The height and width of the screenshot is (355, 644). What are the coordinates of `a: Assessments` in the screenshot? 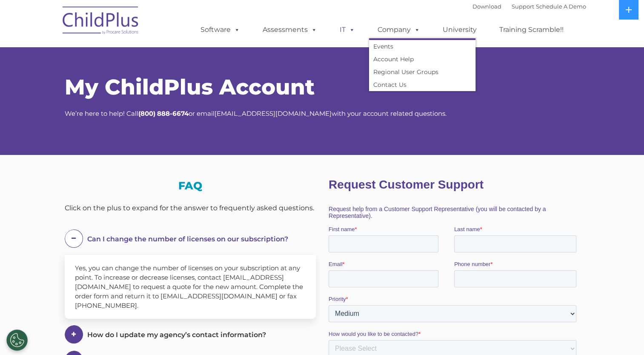 It's located at (290, 30).